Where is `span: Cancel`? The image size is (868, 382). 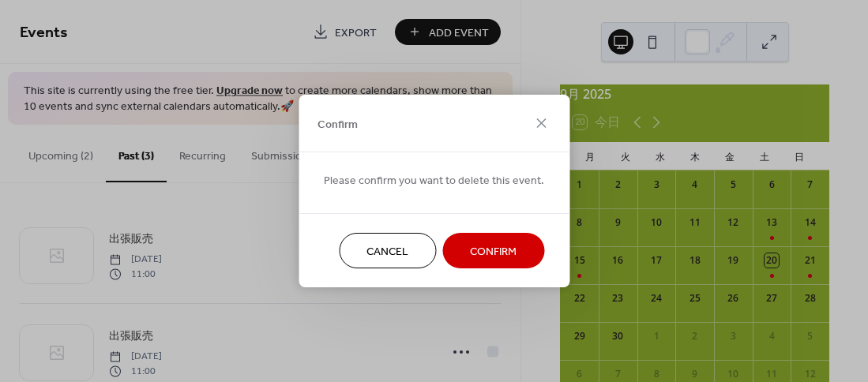 span: Cancel is located at coordinates (387, 252).